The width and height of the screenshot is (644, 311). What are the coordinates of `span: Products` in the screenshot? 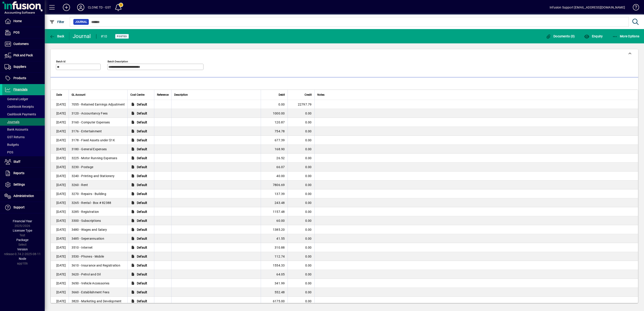 It's located at (19, 78).